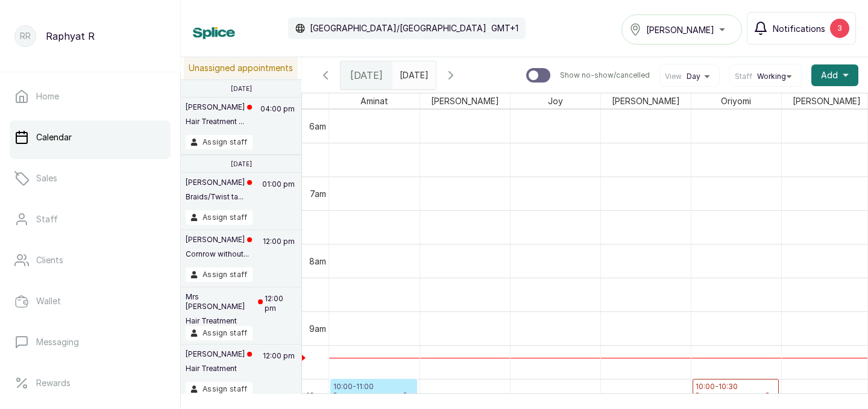  I want to click on div: 7am, so click(317, 194).